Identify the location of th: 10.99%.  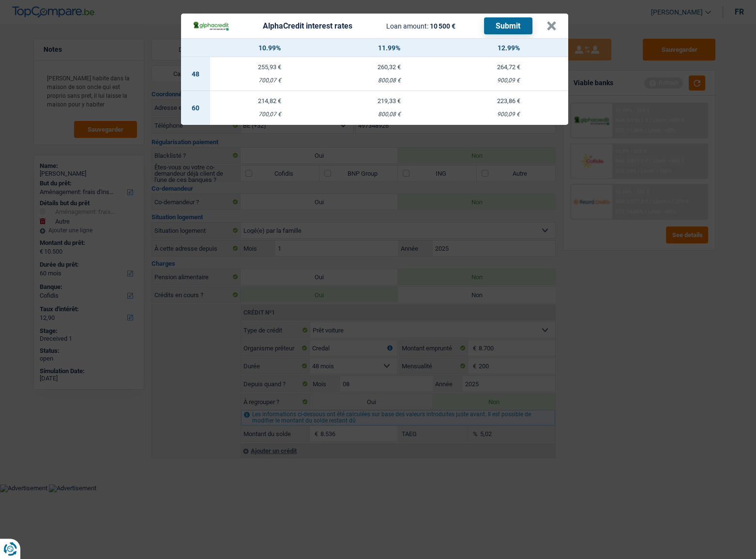
(270, 48).